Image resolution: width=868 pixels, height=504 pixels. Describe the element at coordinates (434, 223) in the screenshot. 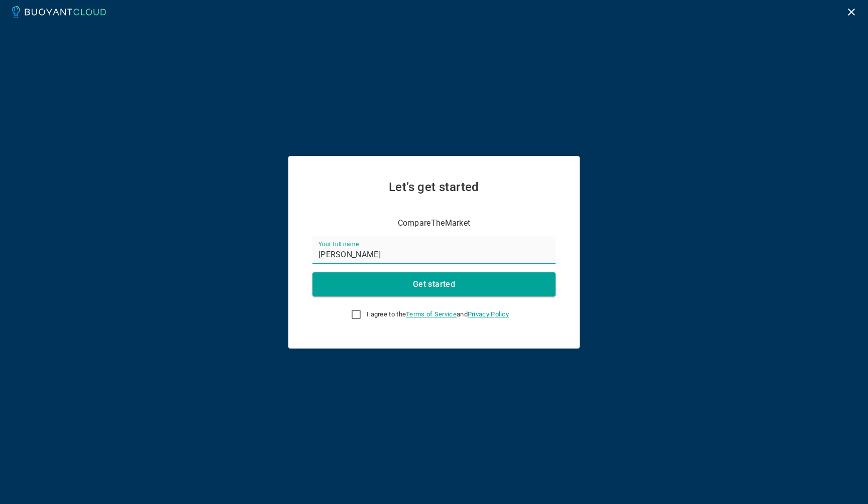

I see `p: CompareTheMarket` at that location.